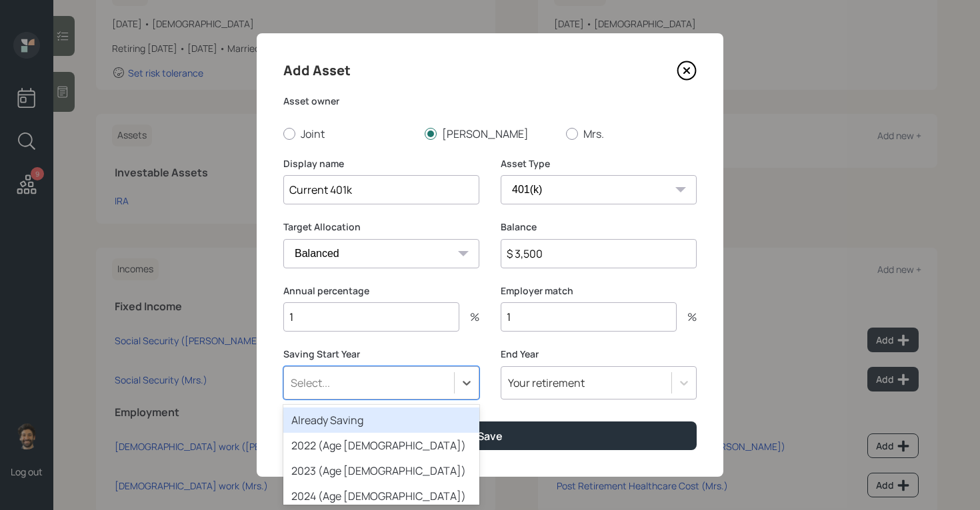 Image resolution: width=980 pixels, height=510 pixels. Describe the element at coordinates (598, 354) in the screenshot. I see `label: End Year` at that location.